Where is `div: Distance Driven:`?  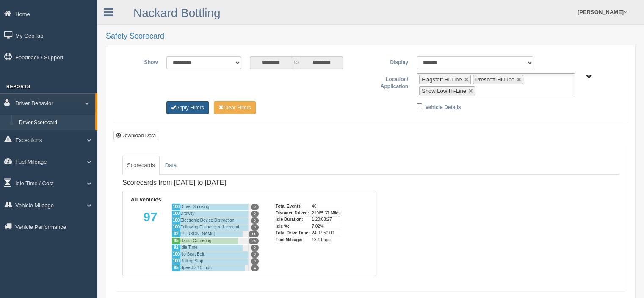 div: Distance Driven: is located at coordinates (293, 213).